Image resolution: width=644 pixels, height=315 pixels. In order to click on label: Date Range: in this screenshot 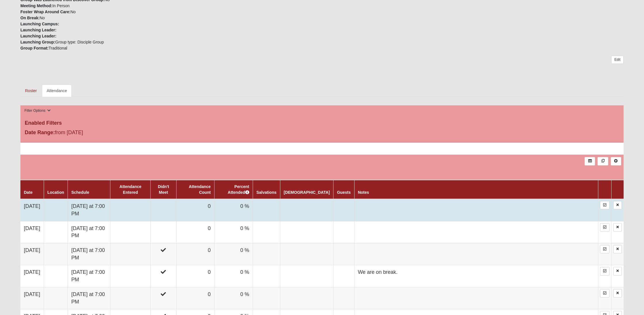, I will do `click(40, 132)`.